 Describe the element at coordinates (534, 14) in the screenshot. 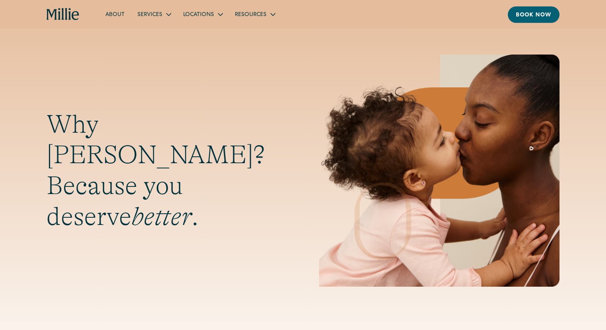

I see `a: Book now` at that location.